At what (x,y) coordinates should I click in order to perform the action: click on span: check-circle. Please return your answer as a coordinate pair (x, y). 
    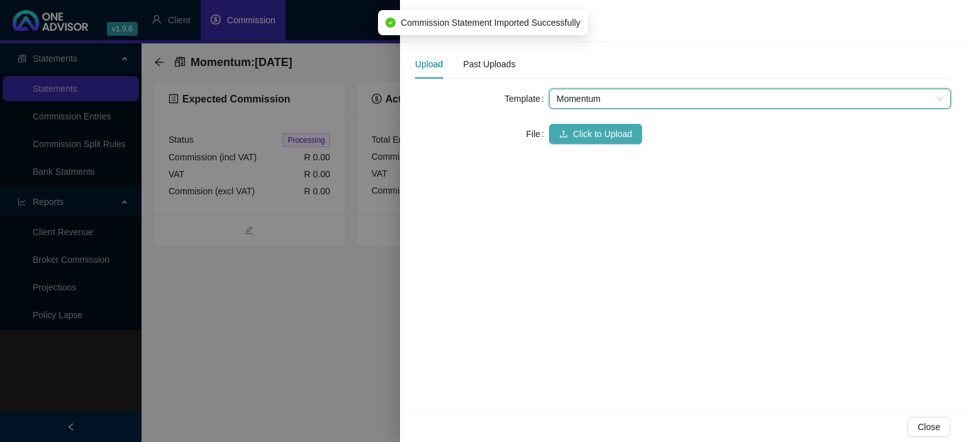
    Looking at the image, I should click on (390, 23).